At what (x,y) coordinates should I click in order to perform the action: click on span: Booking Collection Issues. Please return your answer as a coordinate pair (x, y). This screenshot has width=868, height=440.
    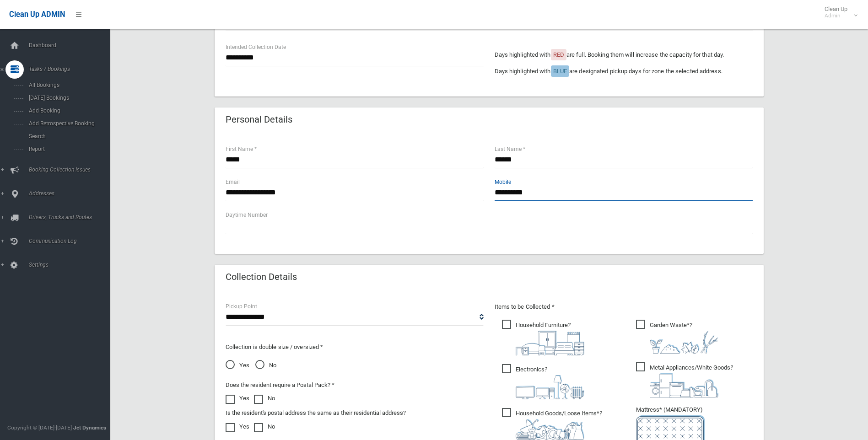
    Looking at the image, I should click on (72, 170).